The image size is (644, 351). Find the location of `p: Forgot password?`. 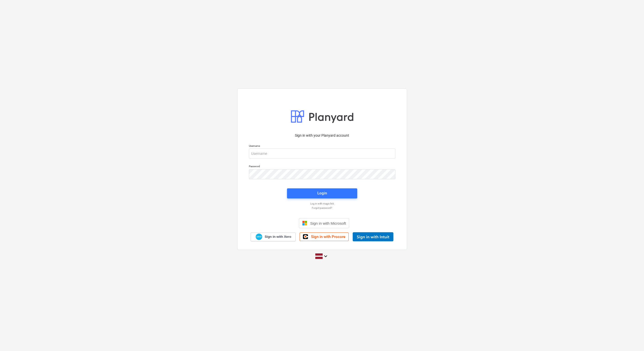

p: Forgot password? is located at coordinates (322, 208).